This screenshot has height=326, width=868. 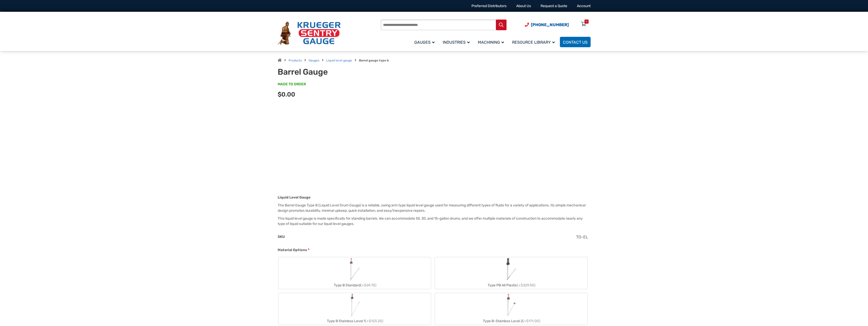 I want to click on label: Type B Standard, so click(x=355, y=273).